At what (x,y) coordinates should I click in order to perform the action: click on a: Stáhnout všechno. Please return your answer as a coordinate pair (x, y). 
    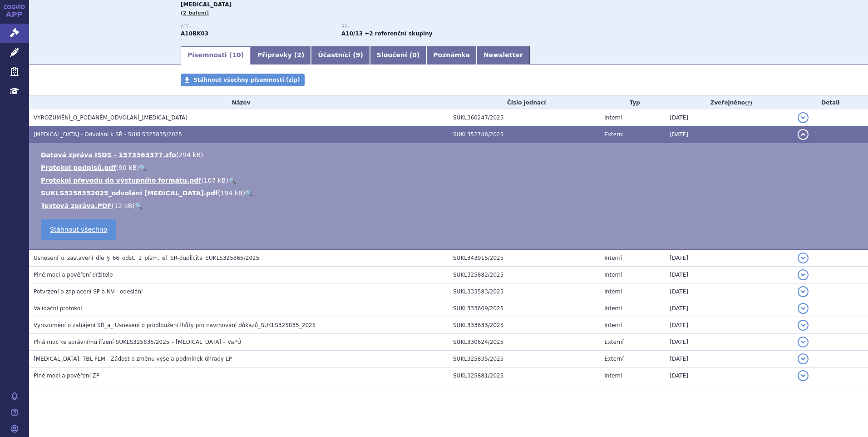
    Looking at the image, I should click on (79, 229).